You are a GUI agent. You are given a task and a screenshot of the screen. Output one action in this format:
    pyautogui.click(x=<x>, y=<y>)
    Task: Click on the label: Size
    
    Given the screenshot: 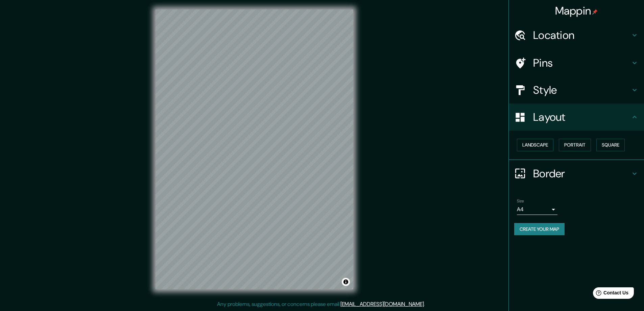 What is the action you would take?
    pyautogui.click(x=520, y=201)
    